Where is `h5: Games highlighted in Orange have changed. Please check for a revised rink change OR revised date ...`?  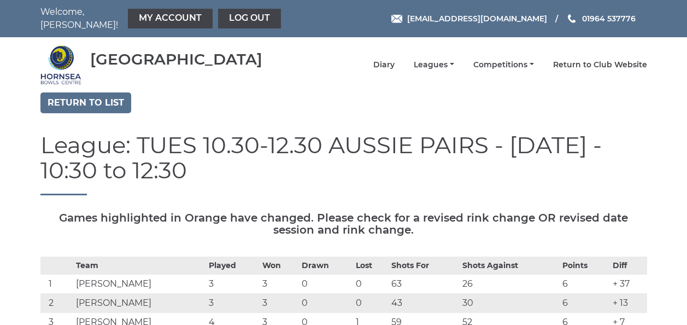
h5: Games highlighted in Orange have changed. Please check for a revised rink change OR revised date ... is located at coordinates (344, 223).